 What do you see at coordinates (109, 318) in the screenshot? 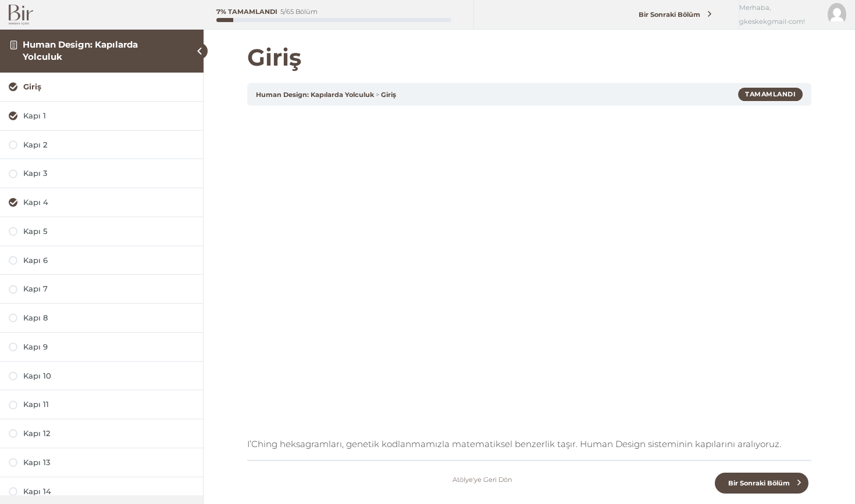
I see `div: Kapı 8` at bounding box center [109, 318].